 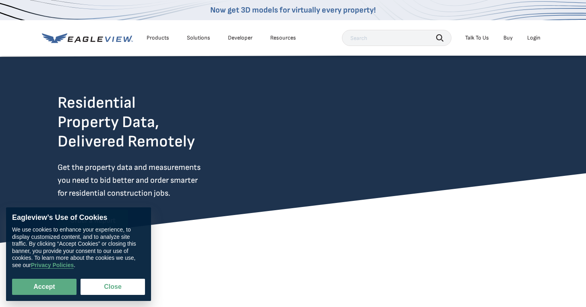 What do you see at coordinates (158, 38) in the screenshot?
I see `div: Products` at bounding box center [158, 38].